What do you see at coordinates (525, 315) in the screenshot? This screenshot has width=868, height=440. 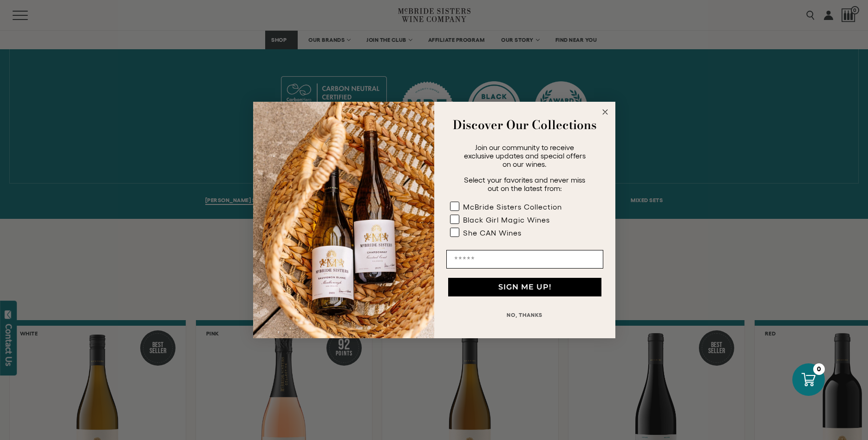 I see `button: NO, THANKS` at bounding box center [525, 315].